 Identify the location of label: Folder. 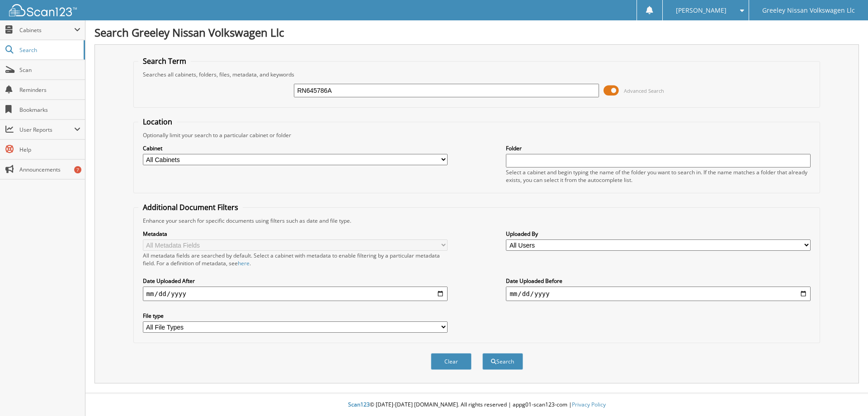
(659, 148).